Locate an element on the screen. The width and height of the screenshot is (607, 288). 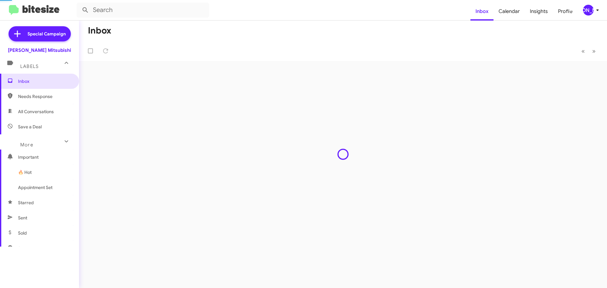
span: Insights is located at coordinates (539, 11).